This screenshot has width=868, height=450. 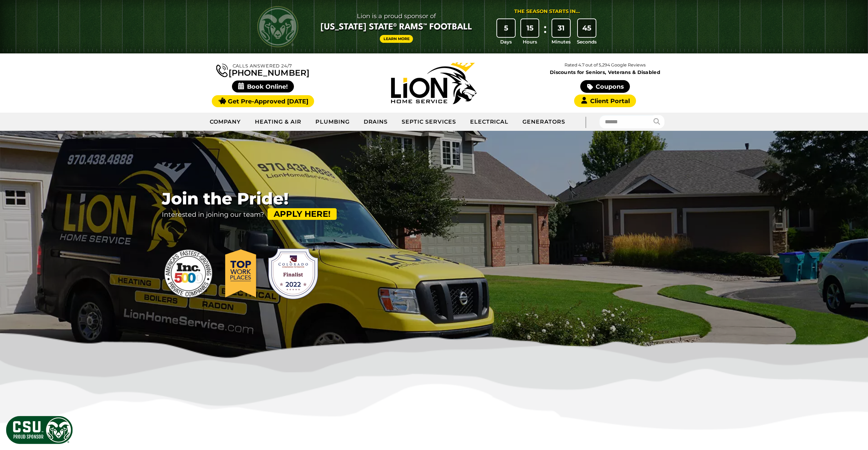 What do you see at coordinates (561, 42) in the screenshot?
I see `span: Minutes` at bounding box center [561, 42].